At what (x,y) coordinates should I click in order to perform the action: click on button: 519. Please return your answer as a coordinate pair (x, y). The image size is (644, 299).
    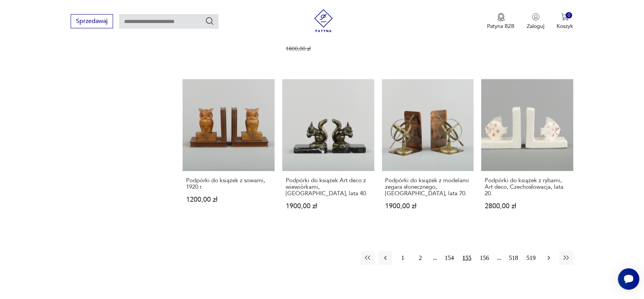
    Looking at the image, I should click on (531, 257).